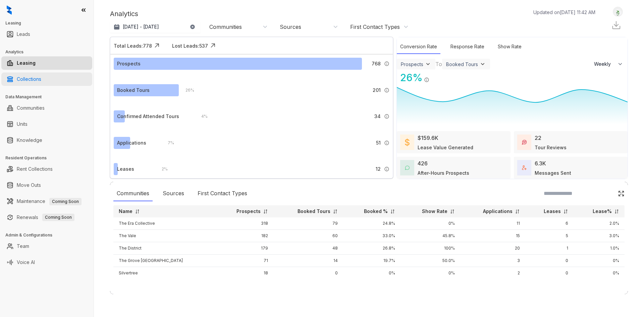 Image resolution: width=644 pixels, height=317 pixels. What do you see at coordinates (443, 173) in the screenshot?
I see `div: After-Hours Prospects` at bounding box center [443, 173].